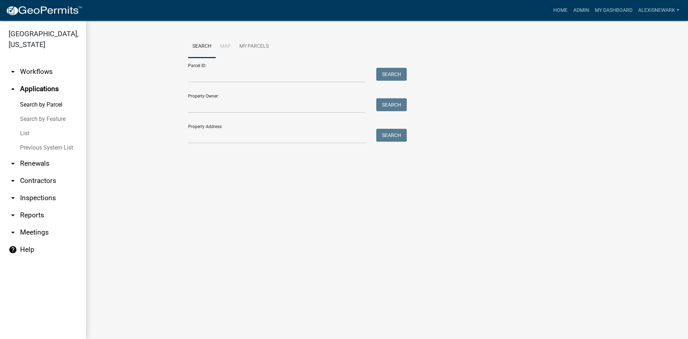 The height and width of the screenshot is (339, 688). Describe the element at coordinates (613, 10) in the screenshot. I see `a: My Dashboard` at that location.